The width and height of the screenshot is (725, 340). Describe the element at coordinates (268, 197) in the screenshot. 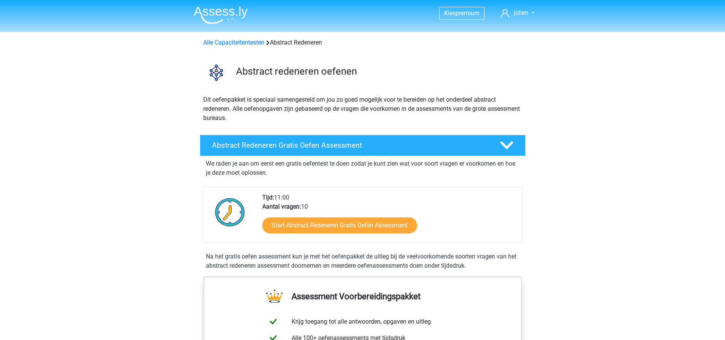

I see `b: Tijd:` at that location.